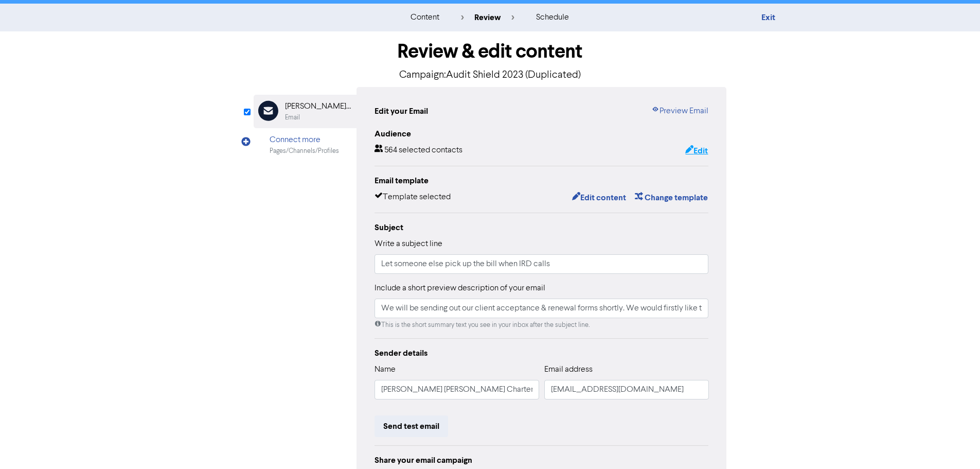 The image size is (980, 469). What do you see at coordinates (542, 133) in the screenshot?
I see `div: Audience` at bounding box center [542, 133].